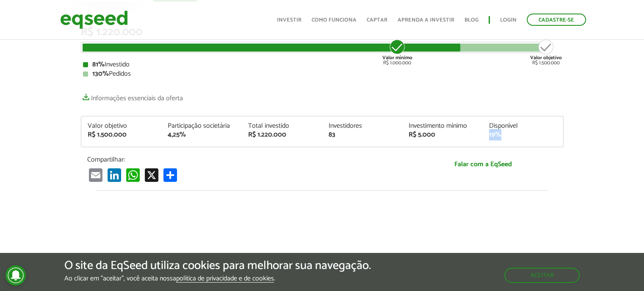 This screenshot has height=291, width=644. What do you see at coordinates (201, 126) in the screenshot?
I see `div: Participação societária` at bounding box center [201, 126].